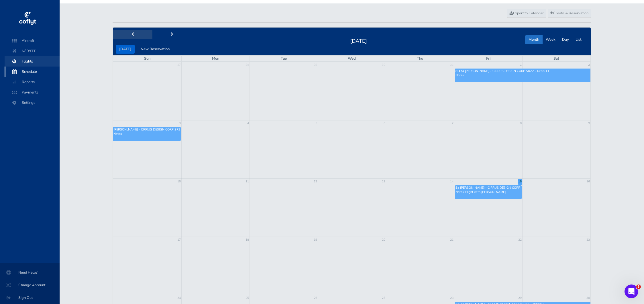 The height and width of the screenshot is (304, 644). Describe the element at coordinates (172, 35) in the screenshot. I see `button: next` at that location.